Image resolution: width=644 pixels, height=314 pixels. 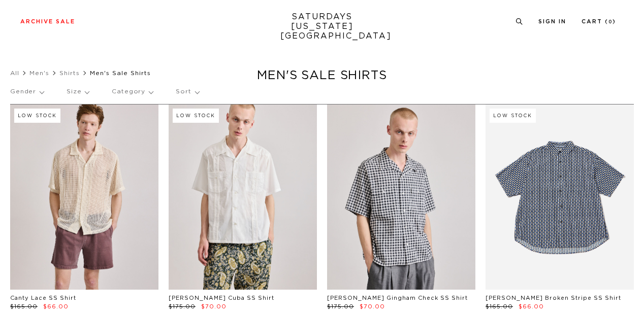 What do you see at coordinates (552, 22) in the screenshot?
I see `a: Sign In` at bounding box center [552, 22].